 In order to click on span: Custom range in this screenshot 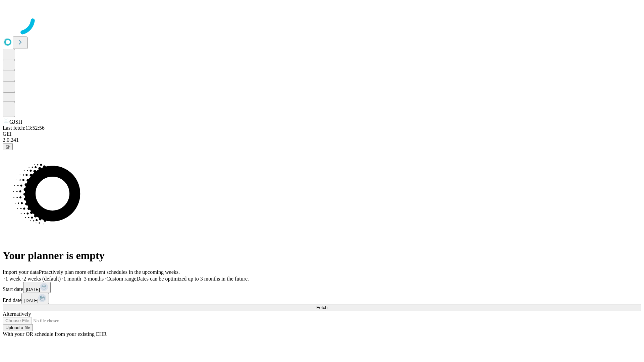, I will do `click(121, 279)`.